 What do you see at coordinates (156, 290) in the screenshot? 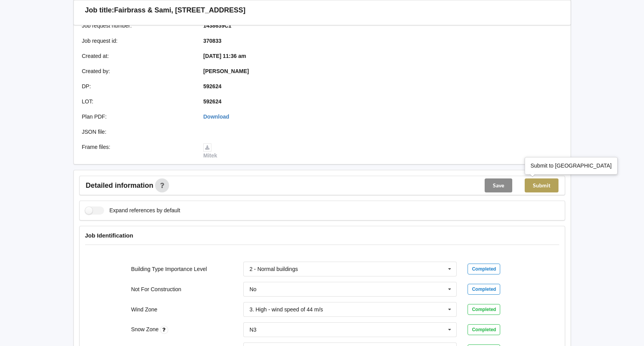
I see `label: Not For Construction` at bounding box center [156, 290].